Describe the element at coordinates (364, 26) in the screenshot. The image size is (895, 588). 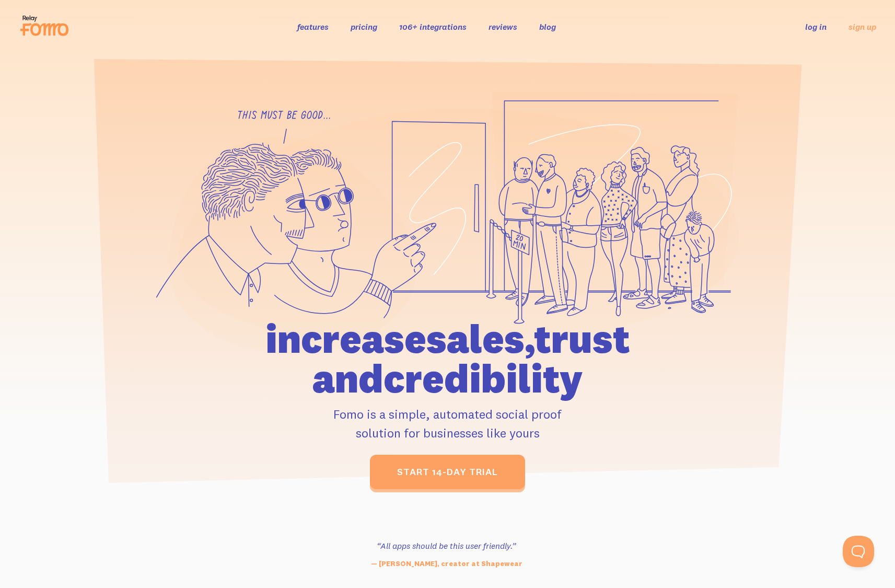
I see `a: pricing` at that location.